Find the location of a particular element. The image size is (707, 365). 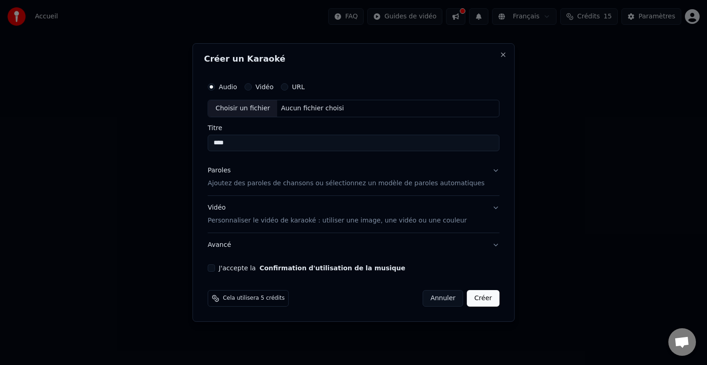

div: Paroles is located at coordinates (219, 171).